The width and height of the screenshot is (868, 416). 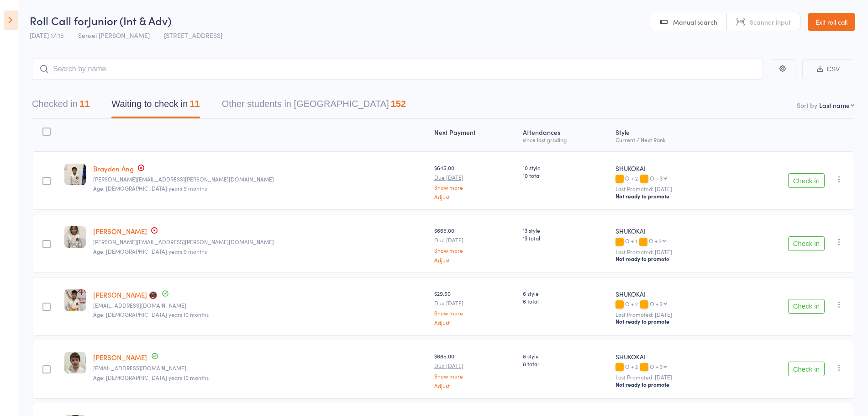 I want to click on div: $29.50, so click(x=475, y=307).